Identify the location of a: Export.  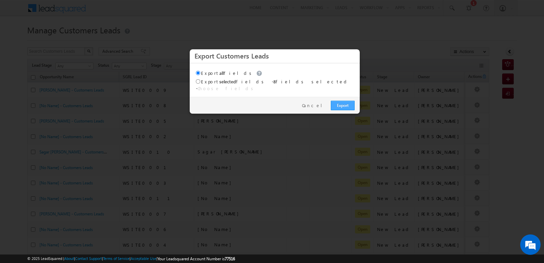
(343, 105).